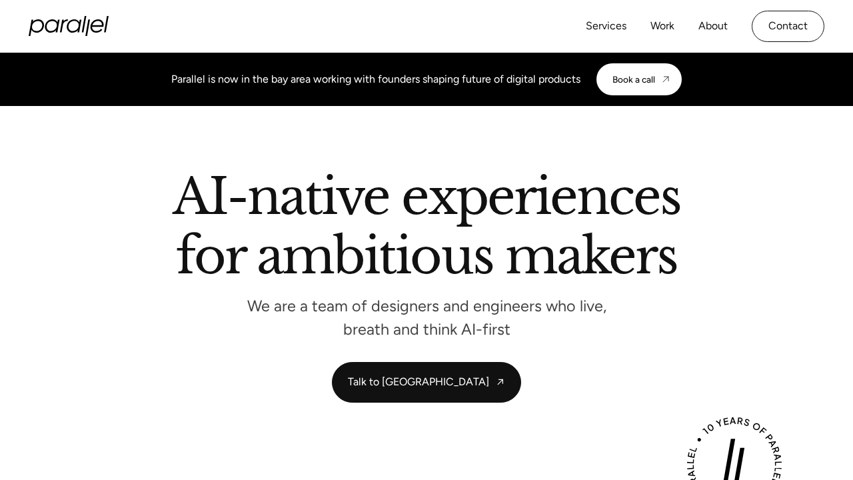 This screenshot has height=480, width=853. What do you see at coordinates (376, 79) in the screenshot?
I see `div: Parallel is now in the bay area working with founders shaping future of digital products` at bounding box center [376, 79].